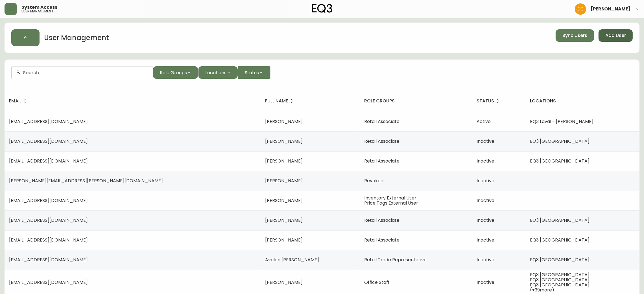 The image size is (644, 294). I want to click on span: Revoked, so click(373, 180).